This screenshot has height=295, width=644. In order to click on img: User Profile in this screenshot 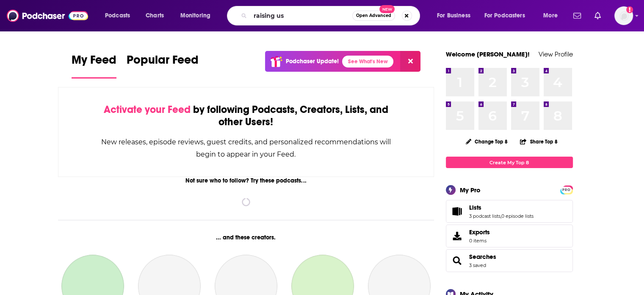, I will do `click(624, 16)`.